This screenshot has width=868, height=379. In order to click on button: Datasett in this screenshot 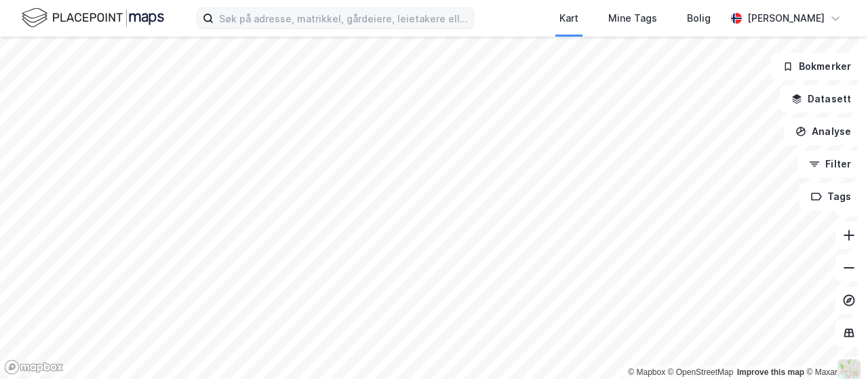, I will do `click(821, 99)`.